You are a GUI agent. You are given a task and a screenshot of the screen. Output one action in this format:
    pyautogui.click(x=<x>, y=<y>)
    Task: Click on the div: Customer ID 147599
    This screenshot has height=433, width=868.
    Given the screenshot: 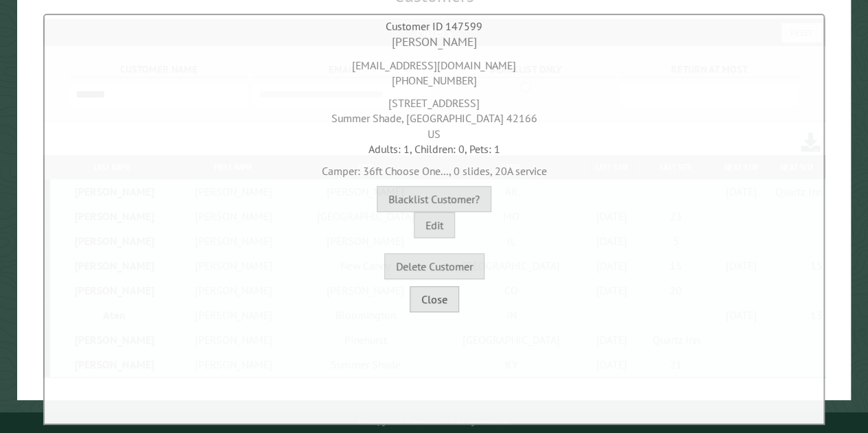 What is the action you would take?
    pyautogui.click(x=434, y=26)
    